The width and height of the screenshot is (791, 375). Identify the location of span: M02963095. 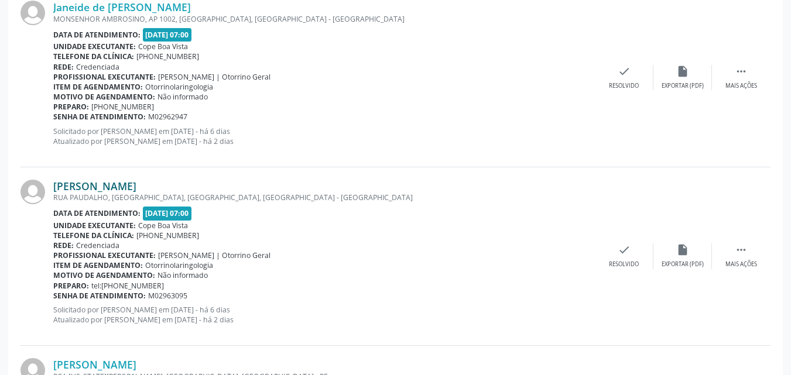
(168, 296).